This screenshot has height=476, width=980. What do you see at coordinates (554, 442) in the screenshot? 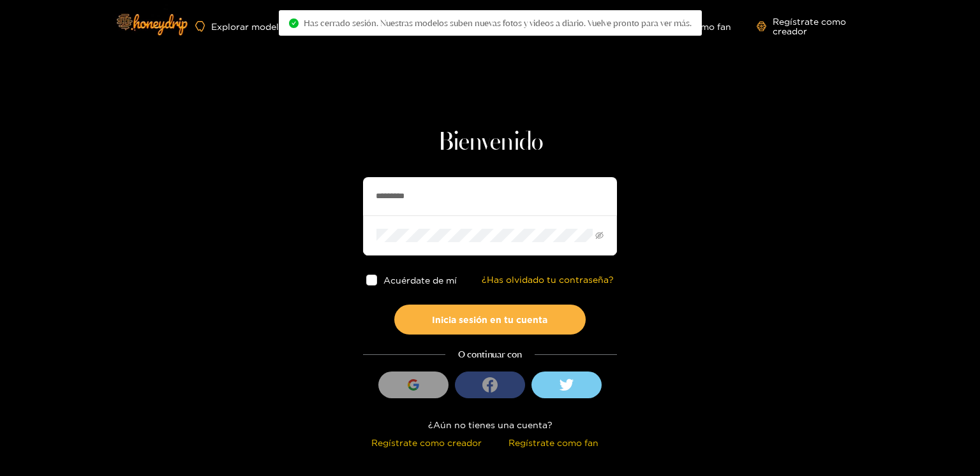
I see `font: Regístrate como fan` at bounding box center [554, 442].